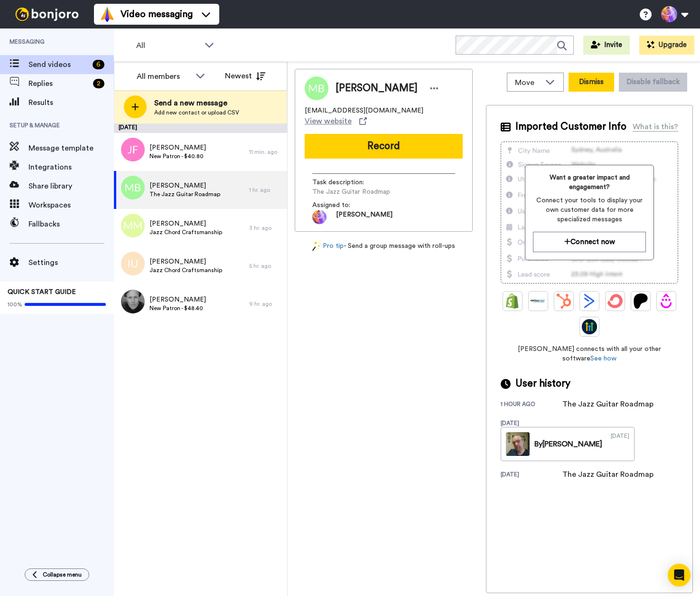 The image size is (700, 596). What do you see at coordinates (58, 64) in the screenshot?
I see `span: Send videos` at bounding box center [58, 64].